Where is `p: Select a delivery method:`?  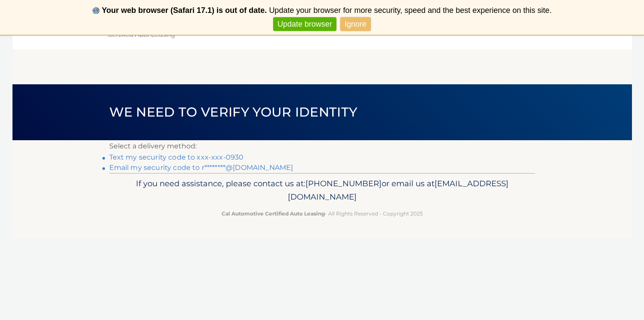
p: Select a delivery method: is located at coordinates (322, 146).